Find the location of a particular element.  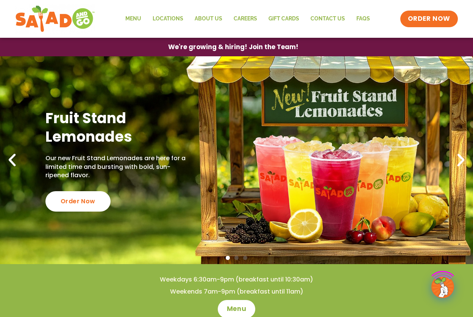

a: ORDER NOW is located at coordinates (429, 19).